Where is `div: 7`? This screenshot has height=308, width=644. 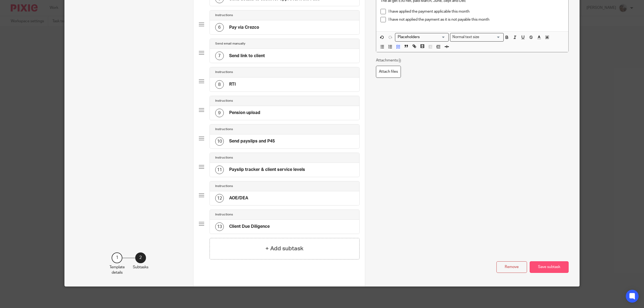 div: 7 is located at coordinates (219, 56).